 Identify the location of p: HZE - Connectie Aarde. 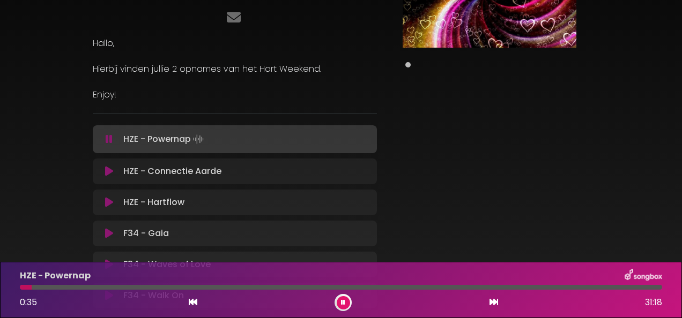
(172, 172).